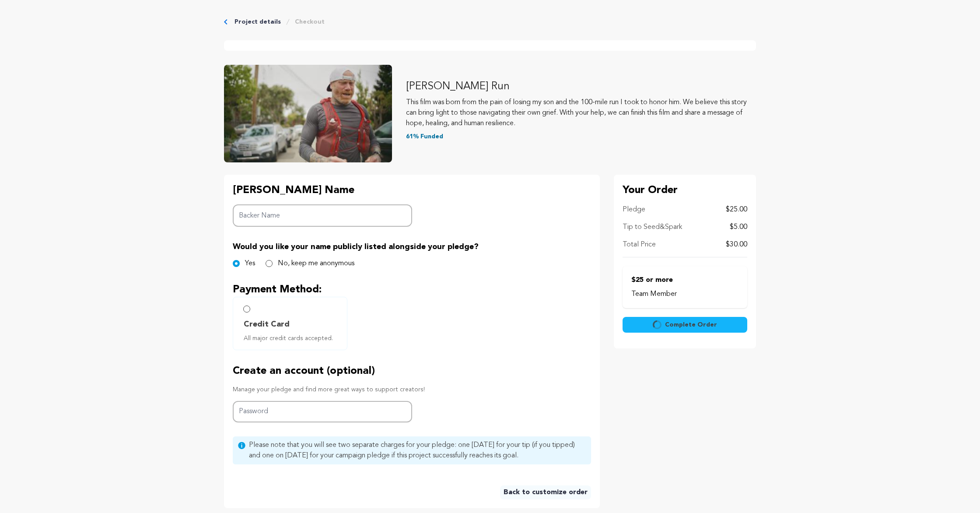  What do you see at coordinates (412, 290) in the screenshot?
I see `p: Payment Method:` at bounding box center [412, 290].